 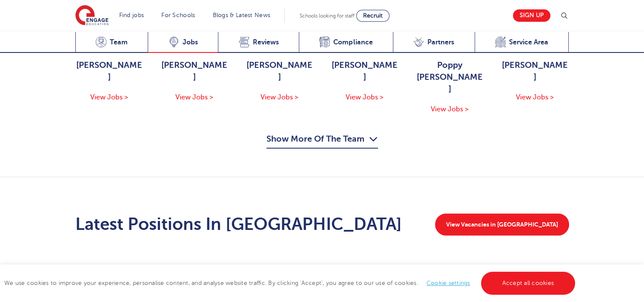 What do you see at coordinates (190, 42) in the screenshot?
I see `span: Jobs` at bounding box center [190, 42].